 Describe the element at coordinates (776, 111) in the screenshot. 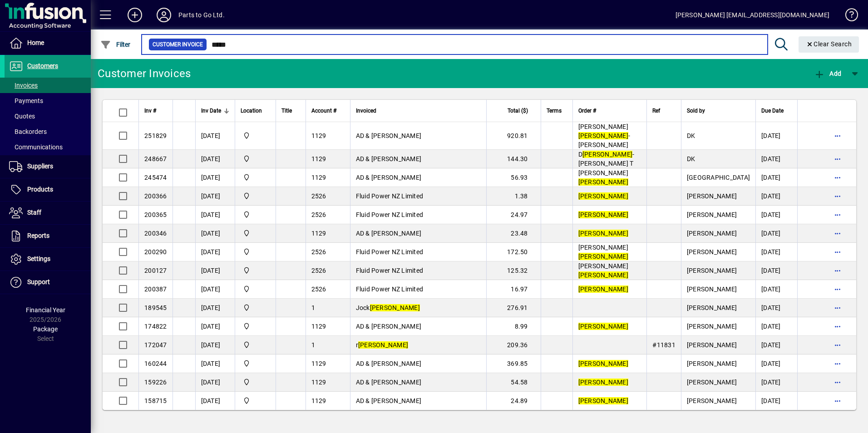

I see `div: Due Date` at that location.